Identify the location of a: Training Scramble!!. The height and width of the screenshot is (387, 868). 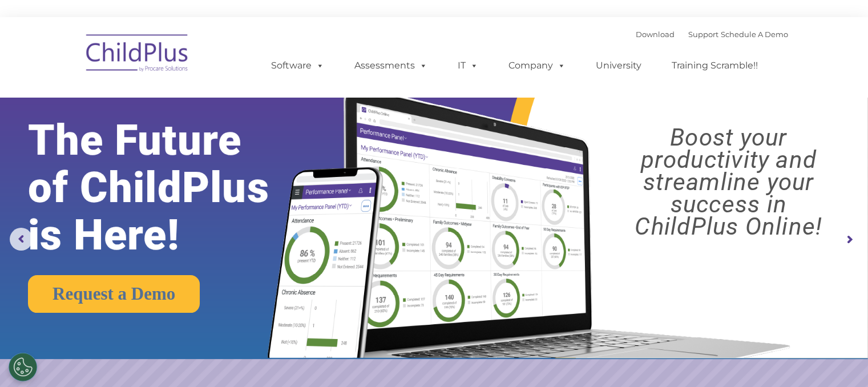
(714, 65).